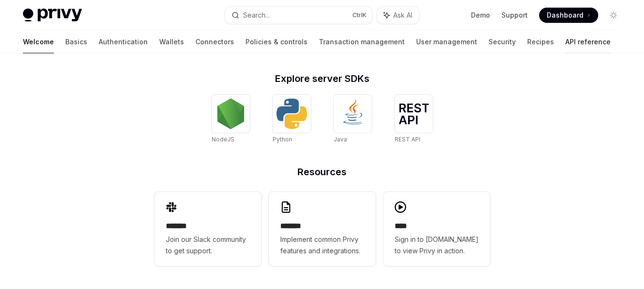  What do you see at coordinates (172, 42) in the screenshot?
I see `a: Wallets` at bounding box center [172, 42].